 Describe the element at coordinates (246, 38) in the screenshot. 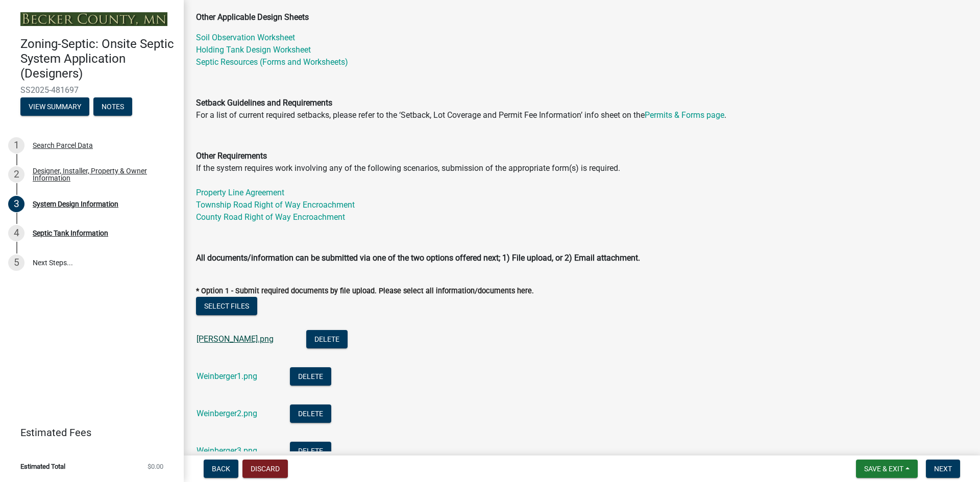

I see `a: Soil Observation Worksheet` at that location.